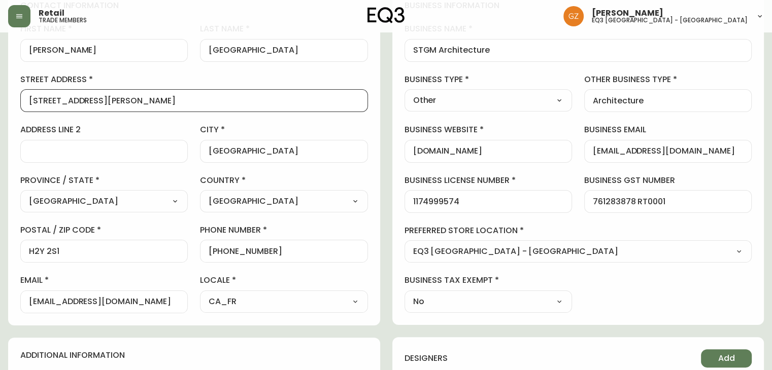  Describe the element at coordinates (104, 281) in the screenshot. I see `label: email` at that location.